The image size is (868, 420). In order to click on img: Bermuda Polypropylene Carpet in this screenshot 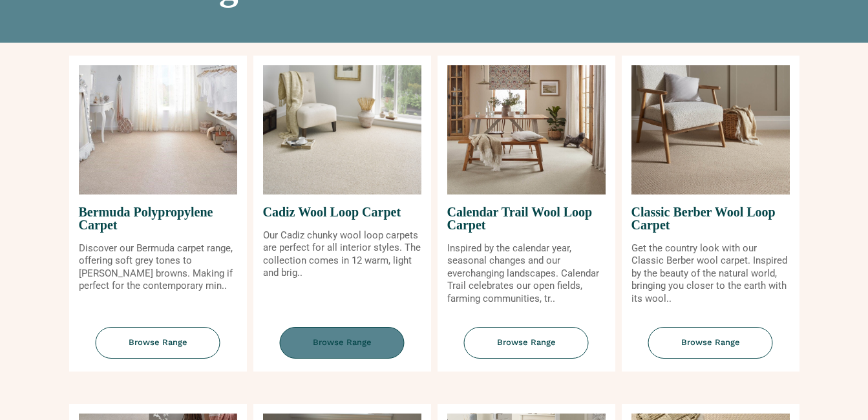, I will do `click(158, 130)`.